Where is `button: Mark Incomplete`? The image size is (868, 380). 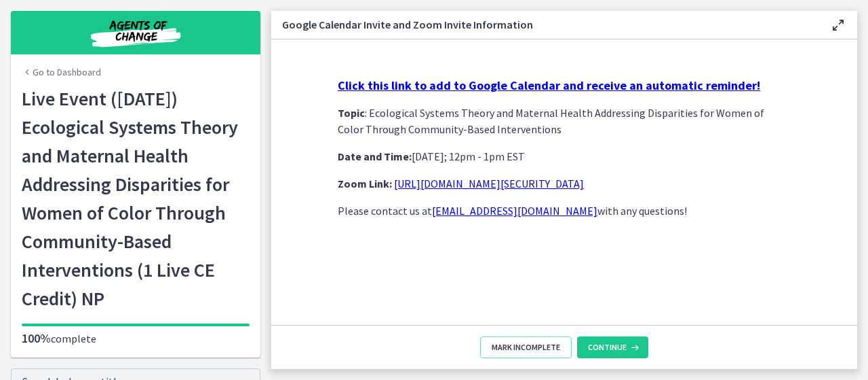 button: Mark Incomplete is located at coordinates (525, 347).